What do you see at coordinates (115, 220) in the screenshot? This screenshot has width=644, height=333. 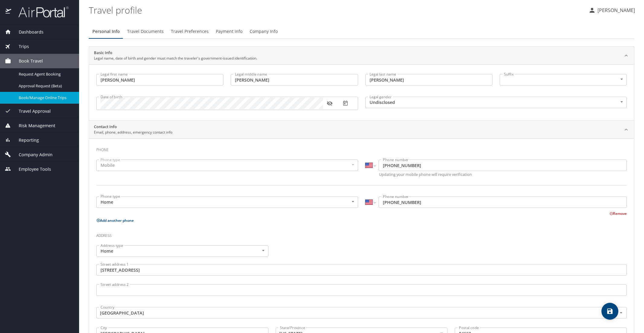 I see `button: Add another phone` at bounding box center [115, 220].